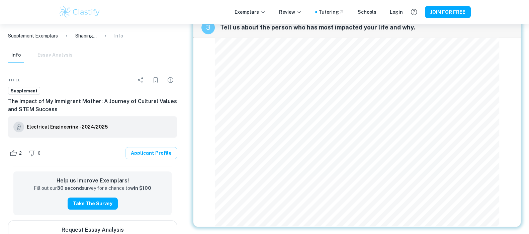 Image resolution: width=529 pixels, height=234 pixels. Describe the element at coordinates (33, 36) in the screenshot. I see `a: Supplement Exemplars` at that location.